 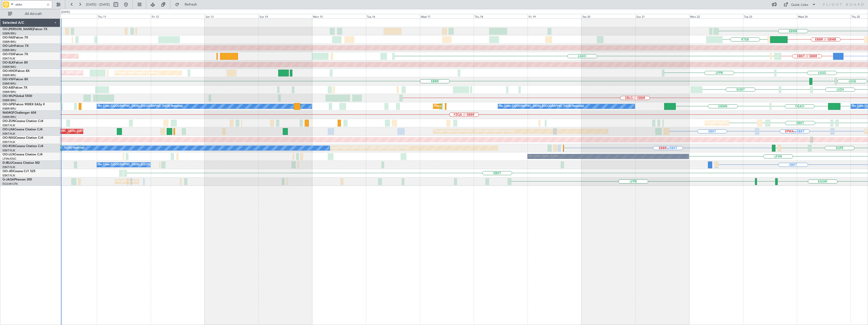 I want to click on button: All Aircraft, so click(x=30, y=14).